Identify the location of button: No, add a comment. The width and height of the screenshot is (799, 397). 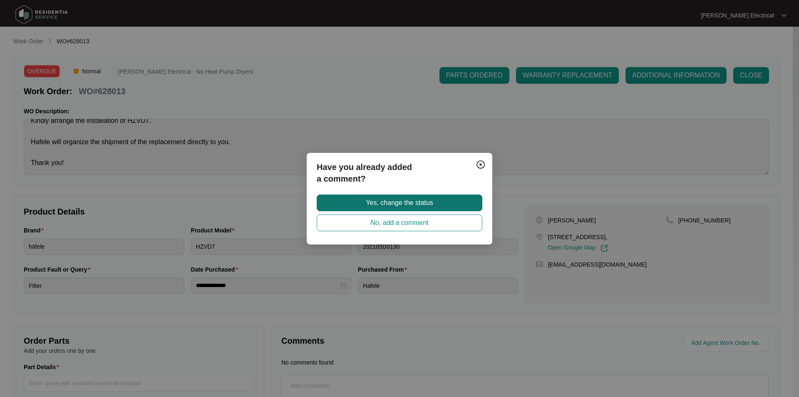
(400, 223).